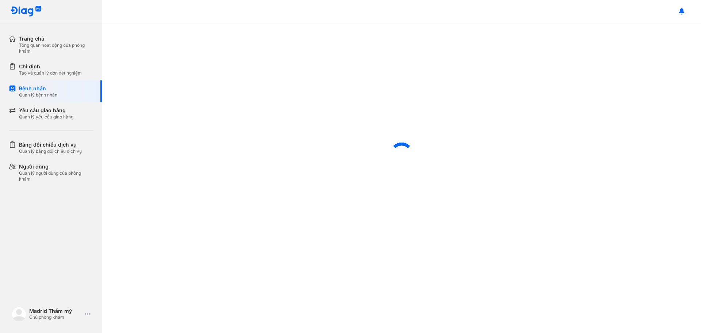 The height and width of the screenshot is (333, 701). Describe the element at coordinates (56, 176) in the screenshot. I see `div: Quản lý người dùng của phòng khám` at that location.